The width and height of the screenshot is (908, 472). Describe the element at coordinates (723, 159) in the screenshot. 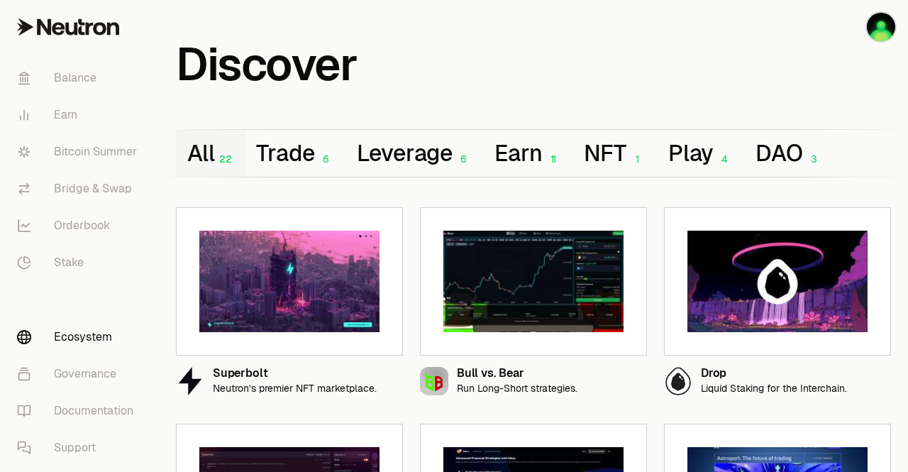

I see `div: 4` at that location.